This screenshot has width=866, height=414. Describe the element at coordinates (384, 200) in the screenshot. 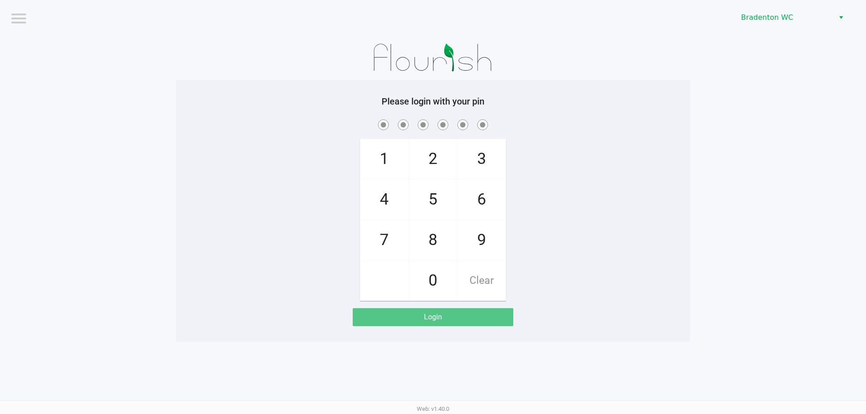

I see `span: 4` at that location.